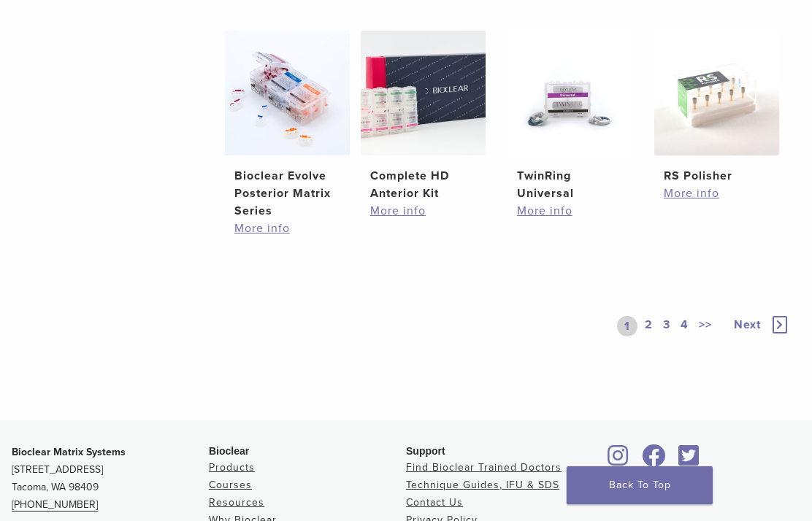 Image resolution: width=812 pixels, height=521 pixels. Describe the element at coordinates (482, 485) in the screenshot. I see `a: Technique Guides, IFU & SDS` at that location.